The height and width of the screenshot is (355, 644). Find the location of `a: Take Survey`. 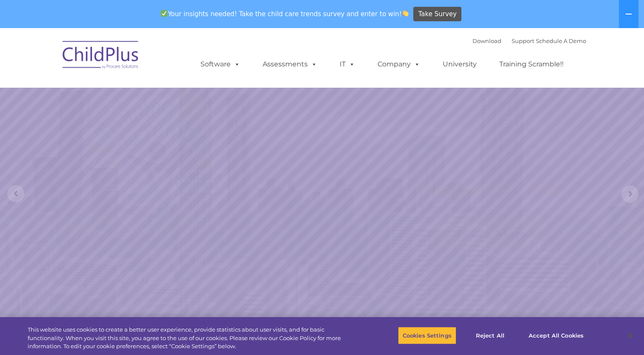

a: Take Survey is located at coordinates (437, 14).